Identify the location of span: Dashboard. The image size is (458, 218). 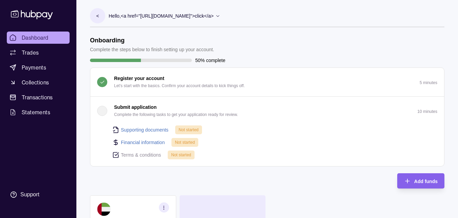
(35, 38).